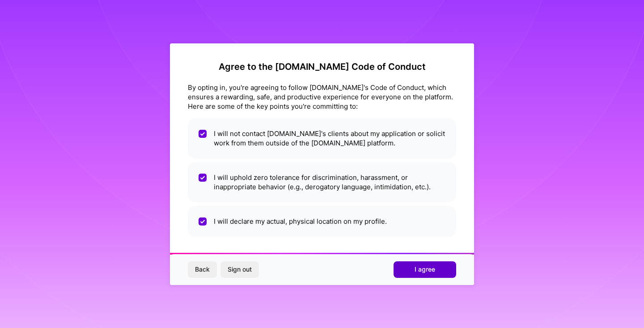 The image size is (644, 328). What do you see at coordinates (425, 269) in the screenshot?
I see `button: I agree` at bounding box center [425, 269].